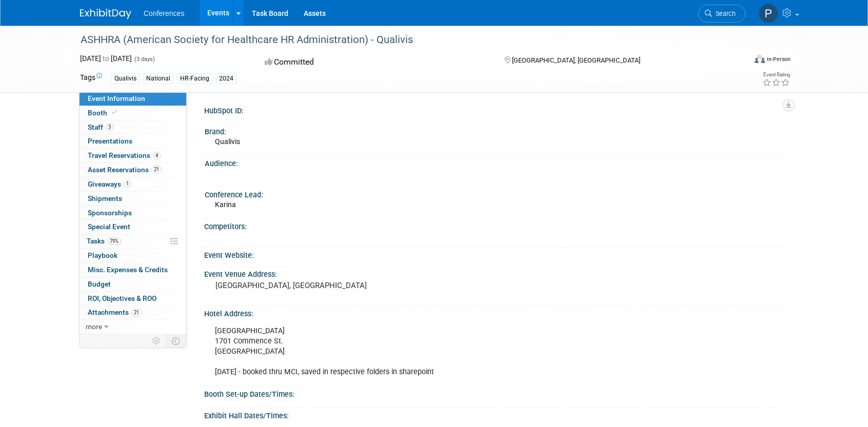 The width and height of the screenshot is (868, 427). Describe the element at coordinates (768, 13) in the screenshot. I see `img: Priscilla Wheeler` at that location.